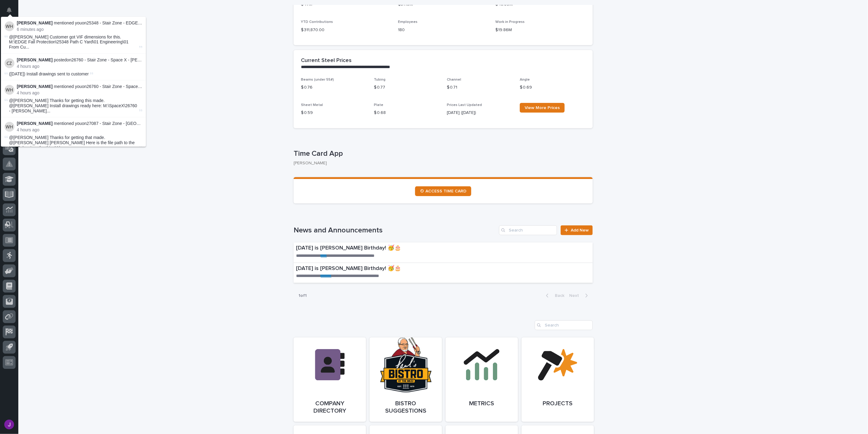 The image size is (868, 434). I want to click on button: users-avatar, so click(9, 424).